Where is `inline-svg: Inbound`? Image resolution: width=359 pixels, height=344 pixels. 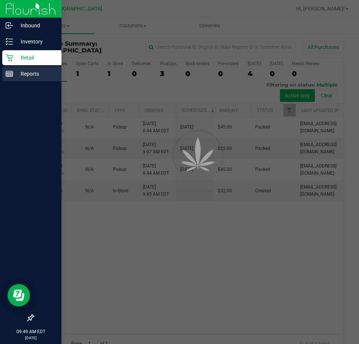 inline-svg: Inbound is located at coordinates (9, 26).